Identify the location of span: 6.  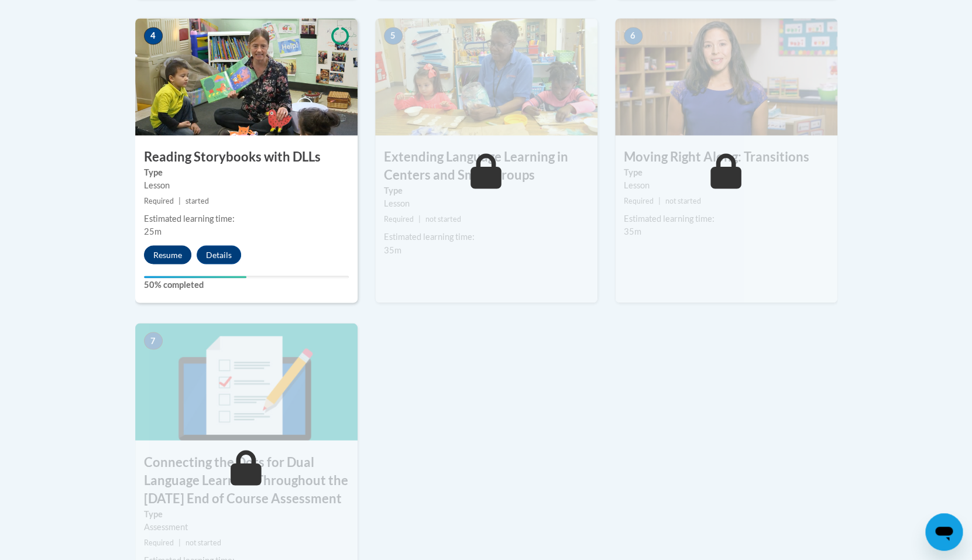
(633, 36).